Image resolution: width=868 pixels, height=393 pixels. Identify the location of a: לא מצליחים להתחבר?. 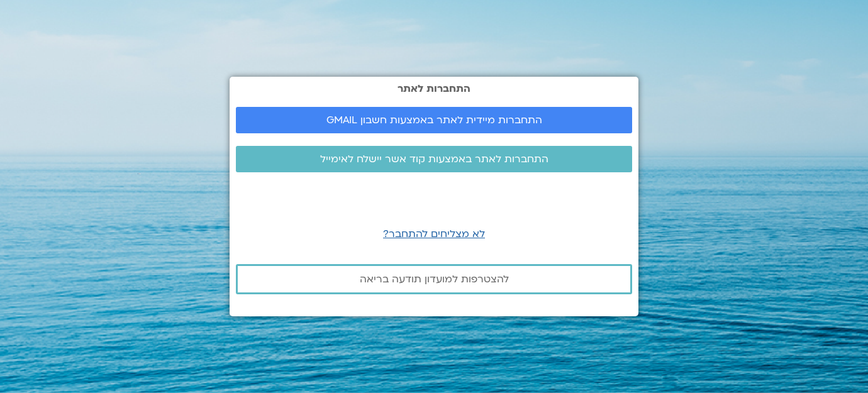
(434, 233).